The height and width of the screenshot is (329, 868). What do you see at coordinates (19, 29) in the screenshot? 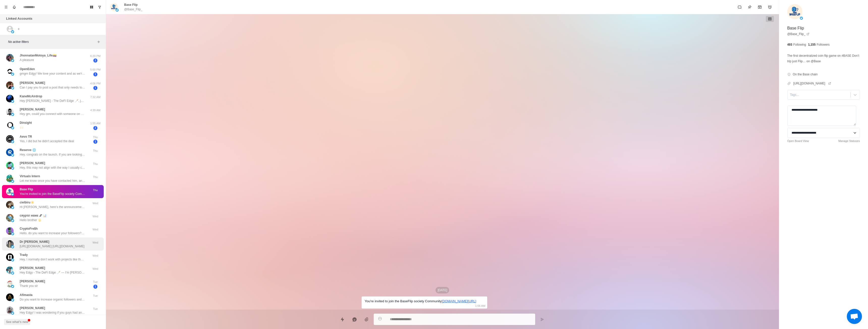
I see `button: Add account` at bounding box center [19, 29].